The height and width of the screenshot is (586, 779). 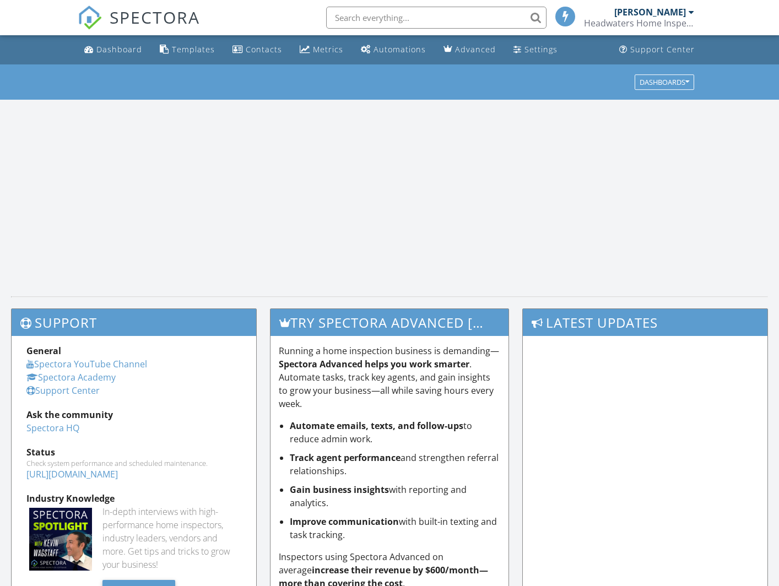 What do you see at coordinates (344, 521) in the screenshot?
I see `strong: Improve communication` at bounding box center [344, 521].